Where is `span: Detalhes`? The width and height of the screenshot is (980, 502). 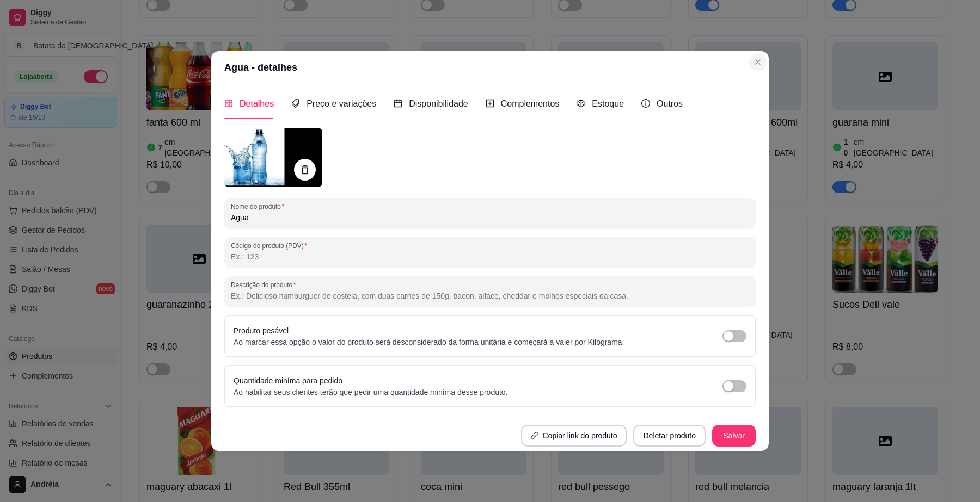
span: Detalhes is located at coordinates (256, 104).